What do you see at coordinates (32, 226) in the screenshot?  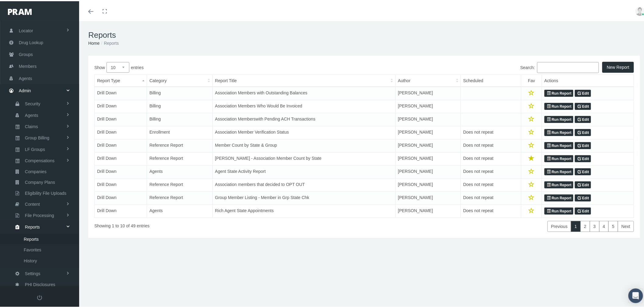 I see `span: Reports` at bounding box center [32, 226].